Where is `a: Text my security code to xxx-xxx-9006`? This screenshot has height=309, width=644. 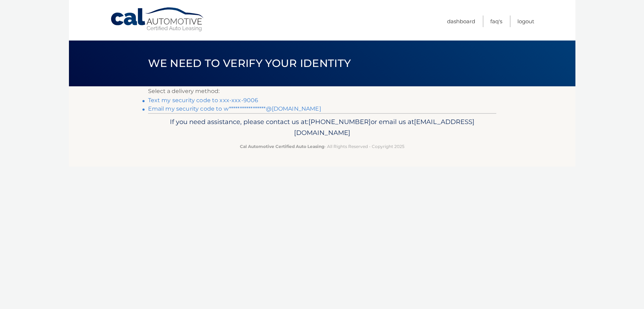
a: Text my security code to xxx-xxx-9006 is located at coordinates (203, 100).